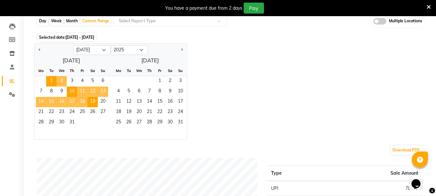 This screenshot has height=196, width=436. Describe the element at coordinates (150, 92) in the screenshot. I see `div: Thursday, August 7, 2025` at that location.